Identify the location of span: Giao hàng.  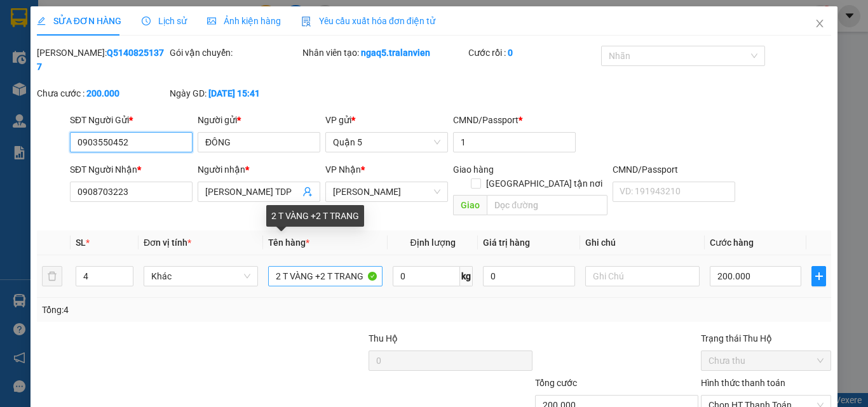
(473, 170).